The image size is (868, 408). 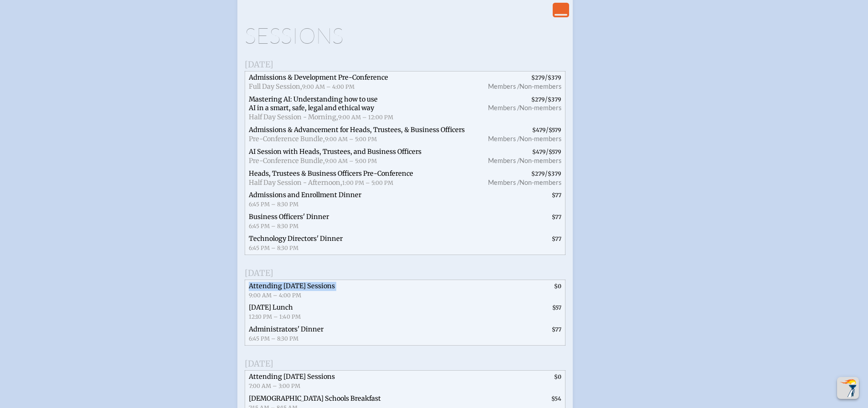 I want to click on span: $54, so click(x=556, y=399).